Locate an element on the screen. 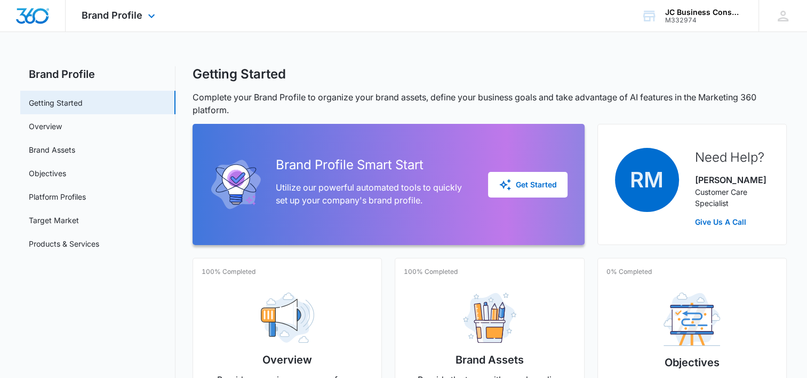  a: Products & Services is located at coordinates (64, 243).